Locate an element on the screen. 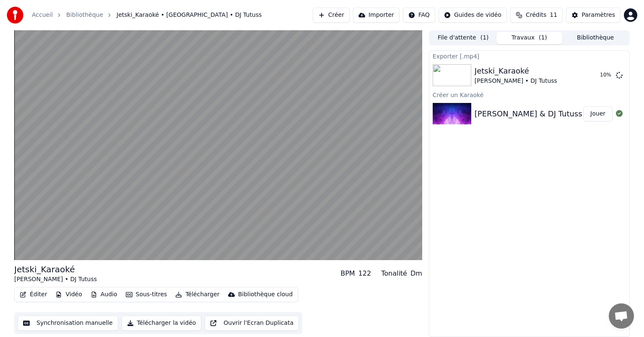 This screenshot has width=644, height=337. button: File d'attente is located at coordinates (464, 37).